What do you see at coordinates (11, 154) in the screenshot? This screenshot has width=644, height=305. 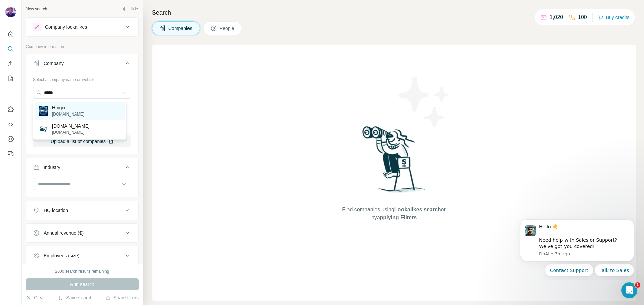 I see `button: Feedback` at bounding box center [11, 154].